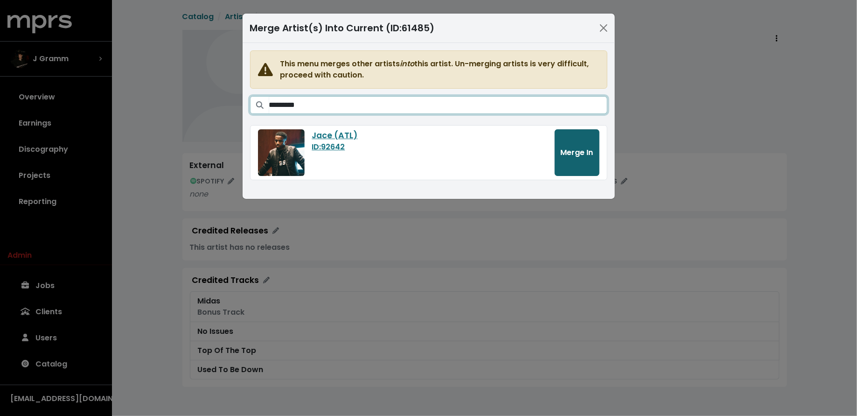 This screenshot has height=416, width=857. Describe the element at coordinates (577, 153) in the screenshot. I see `button: Merge In` at that location.